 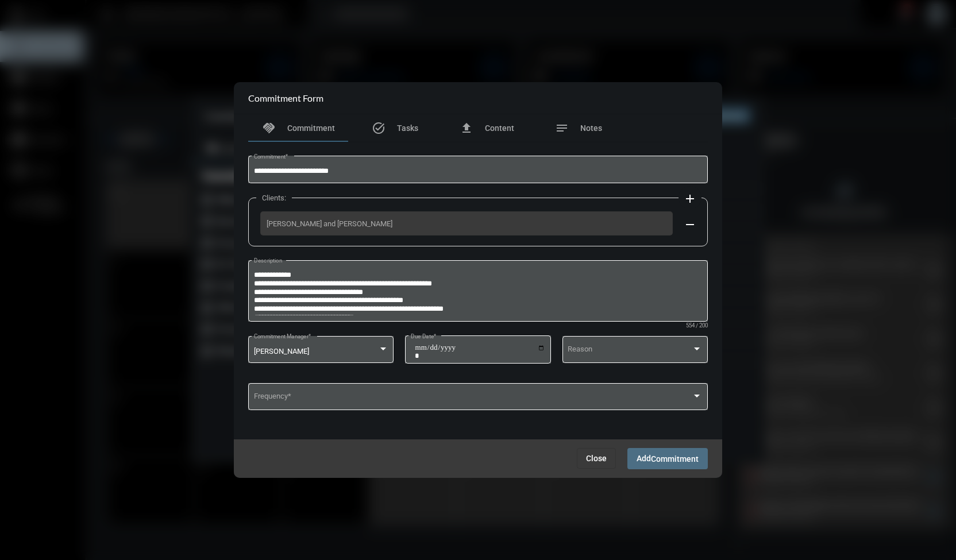 What do you see at coordinates (269, 128) in the screenshot?
I see `mat-icon: handshake` at bounding box center [269, 128].